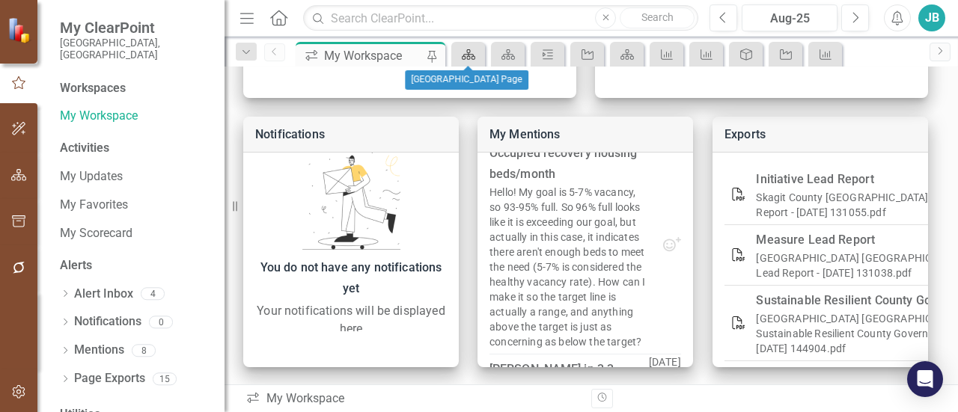 This screenshot has height=412, width=958. Describe the element at coordinates (153, 294) in the screenshot. I see `div: 4` at that location.